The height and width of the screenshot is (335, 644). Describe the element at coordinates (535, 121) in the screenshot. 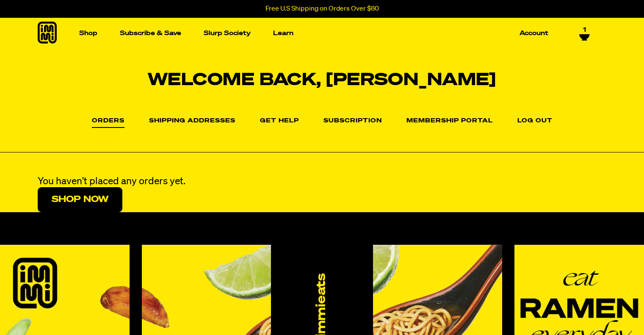

I see `a: Log out` at that location.